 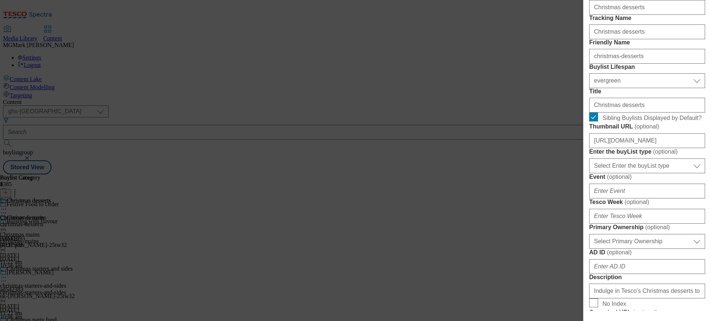 I want to click on label: Description, so click(x=647, y=277).